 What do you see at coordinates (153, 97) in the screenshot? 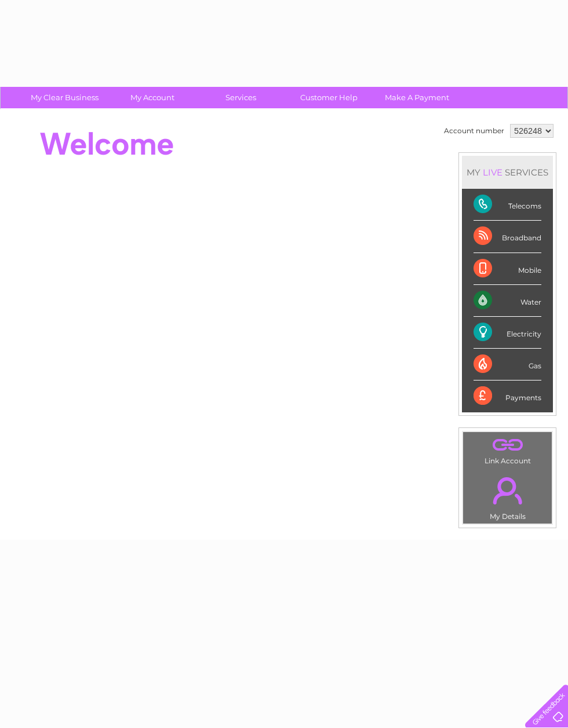
I see `a: My Account` at bounding box center [153, 97].